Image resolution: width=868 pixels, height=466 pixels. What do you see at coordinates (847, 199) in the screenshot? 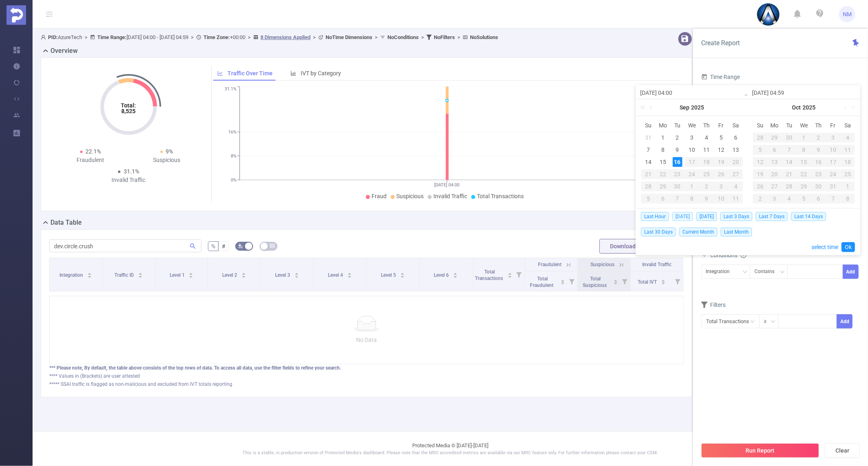
I see `td: November 8, 2025` at bounding box center [847, 199].